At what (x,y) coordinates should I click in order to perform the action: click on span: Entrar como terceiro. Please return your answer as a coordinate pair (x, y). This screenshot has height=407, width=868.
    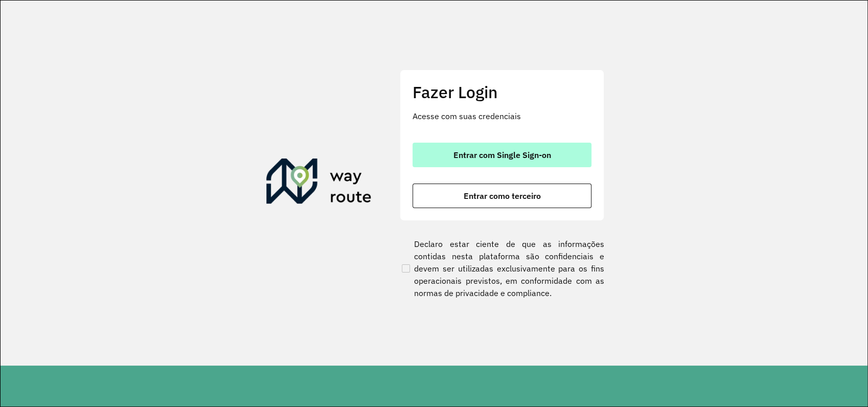
    Looking at the image, I should click on (502, 196).